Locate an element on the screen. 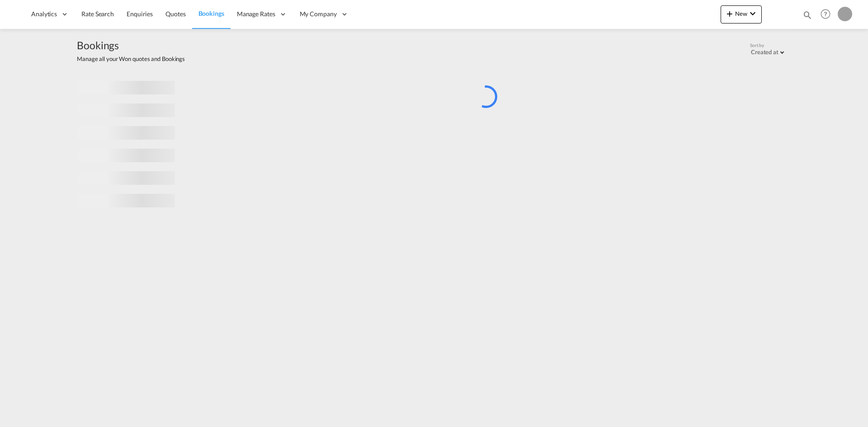  div: icon-magnify is located at coordinates (808, 17).